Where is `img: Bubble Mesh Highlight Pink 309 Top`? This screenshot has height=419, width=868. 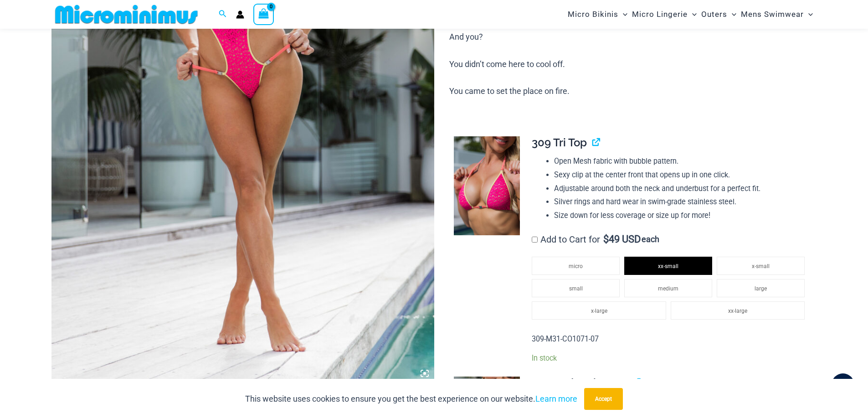 img: Bubble Mesh Highlight Pink 309 Top is located at coordinates (487, 186).